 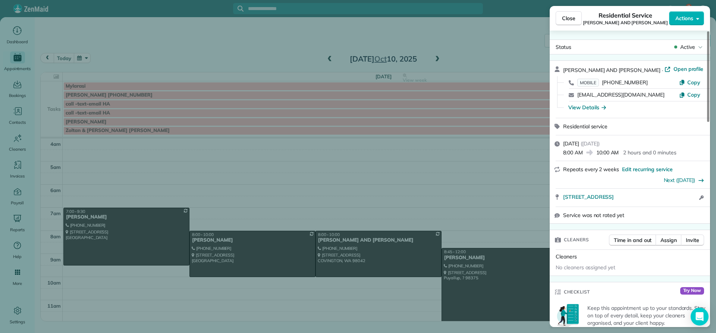 I want to click on span: Service was not rated yet, so click(x=593, y=215).